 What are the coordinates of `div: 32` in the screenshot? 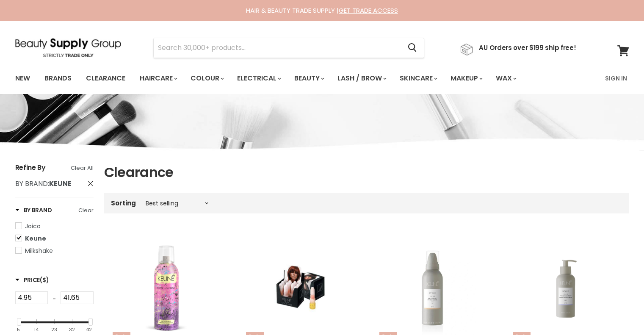 It's located at (72, 329).